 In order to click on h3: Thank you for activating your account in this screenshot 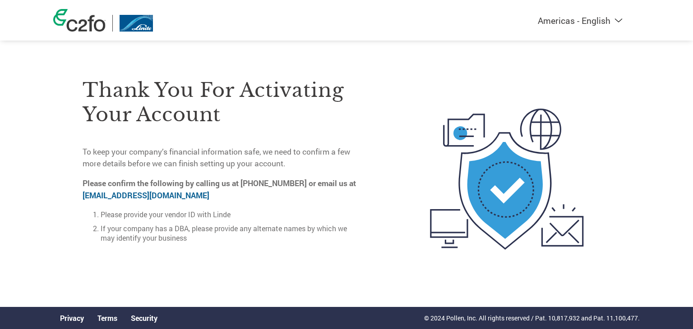, I will do `click(222, 102)`.